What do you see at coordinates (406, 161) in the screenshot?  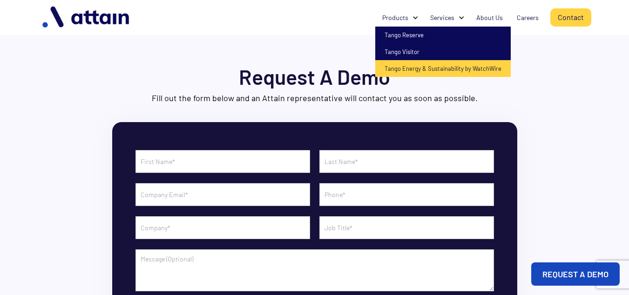 I see `input: Last Name*` at bounding box center [406, 161].